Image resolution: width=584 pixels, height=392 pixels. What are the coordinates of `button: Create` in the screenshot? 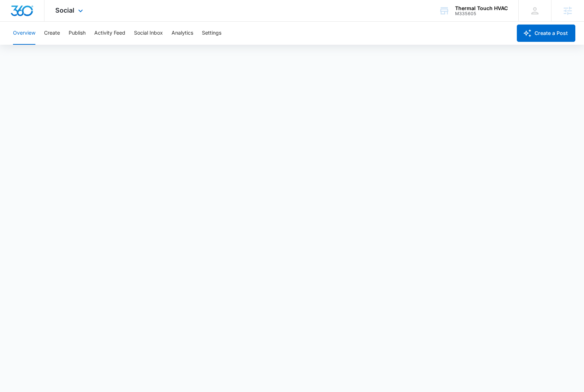 It's located at (52, 33).